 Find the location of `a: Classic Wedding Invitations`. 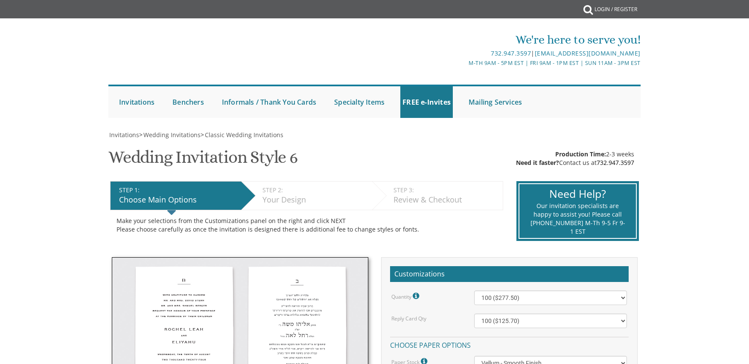

a: Classic Wedding Invitations is located at coordinates (244, 134).